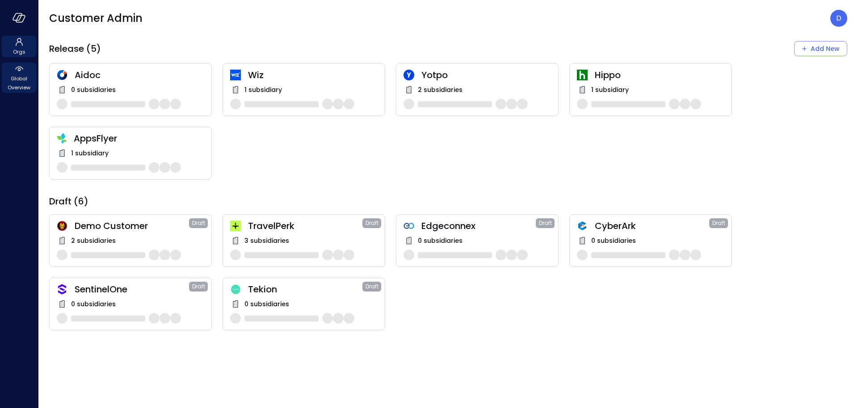  What do you see at coordinates (235, 289) in the screenshot?
I see `img: dweq851rzgflucm4u1c8` at bounding box center [235, 289].